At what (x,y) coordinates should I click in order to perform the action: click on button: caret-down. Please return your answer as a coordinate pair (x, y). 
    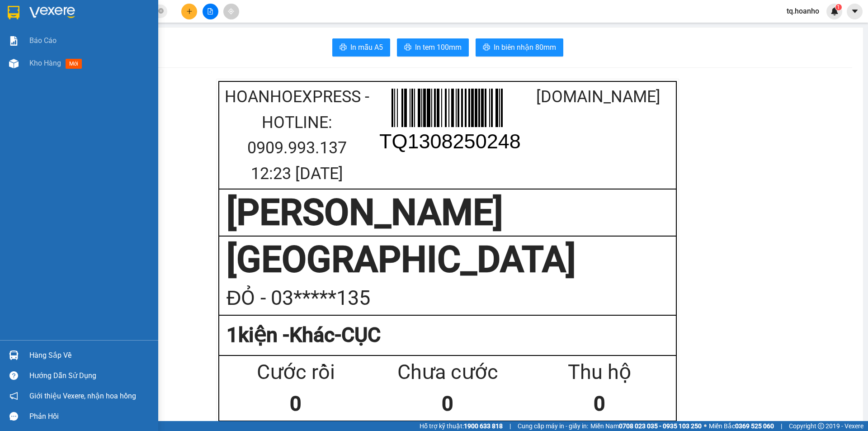
    Looking at the image, I should click on (855, 11).